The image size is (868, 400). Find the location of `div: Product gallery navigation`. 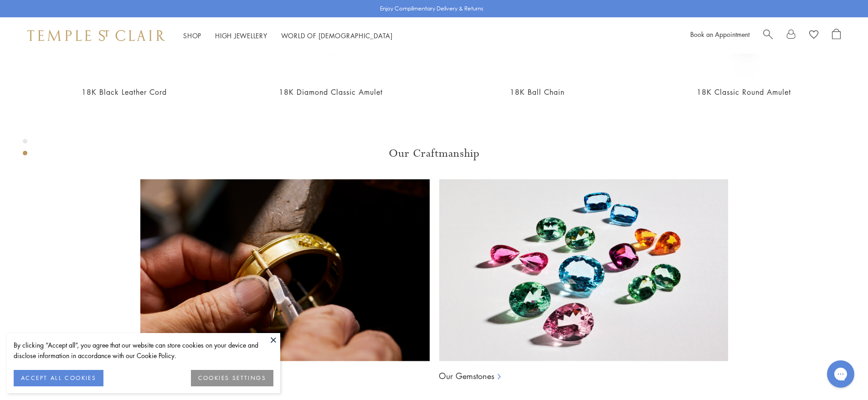

div: Product gallery navigation is located at coordinates (25, 149).